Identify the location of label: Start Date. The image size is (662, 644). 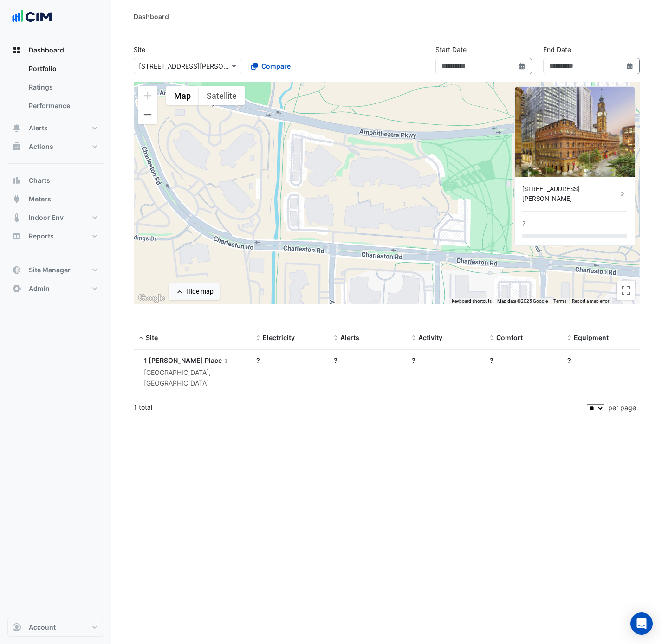
(451, 50).